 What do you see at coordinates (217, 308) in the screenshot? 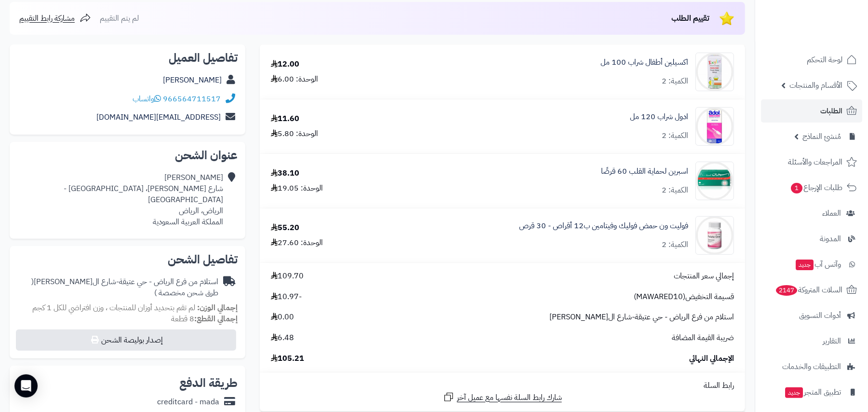
I see `strong: إجمالي الوزن:` at bounding box center [217, 308].